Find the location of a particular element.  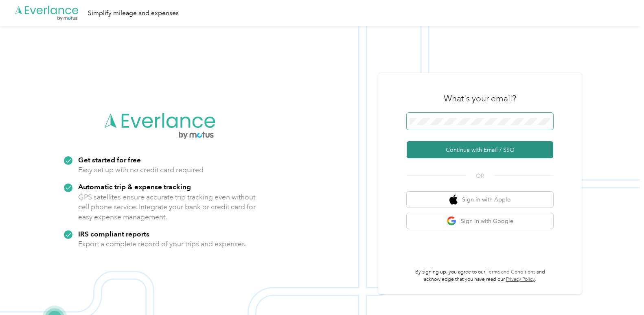

img: google logo is located at coordinates (451, 221).